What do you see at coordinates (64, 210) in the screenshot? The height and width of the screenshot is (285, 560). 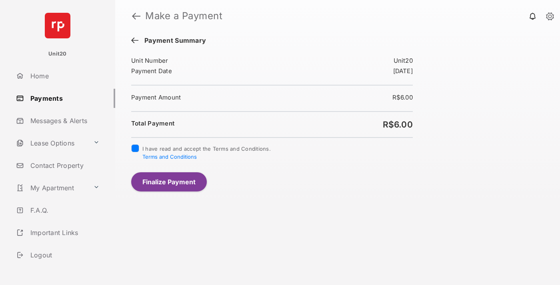 I see `a: F.A.Q.` at bounding box center [64, 210].